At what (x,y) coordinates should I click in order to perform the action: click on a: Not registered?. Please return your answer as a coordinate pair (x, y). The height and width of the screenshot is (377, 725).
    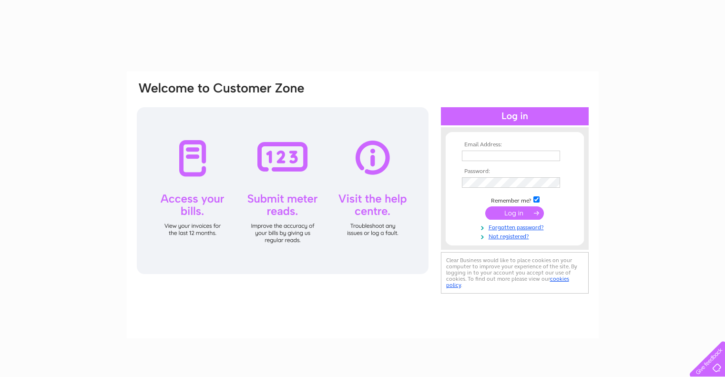
    Looking at the image, I should click on (516, 236).